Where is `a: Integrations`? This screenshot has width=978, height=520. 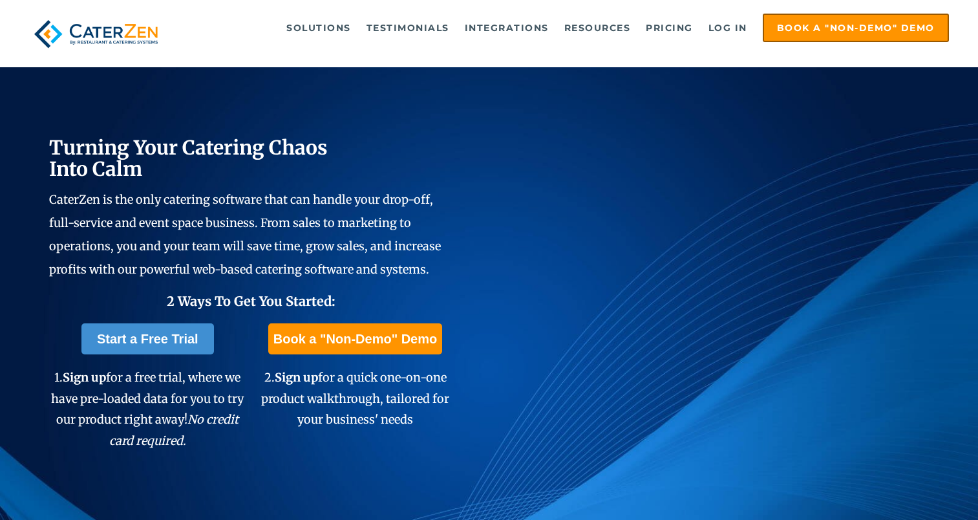 a: Integrations is located at coordinates (507, 28).